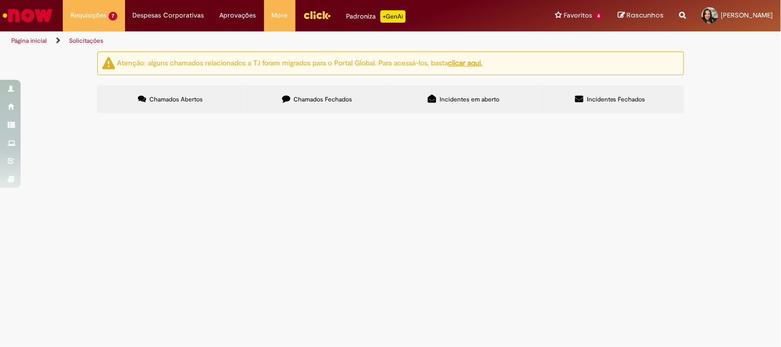 Image resolution: width=781 pixels, height=347 pixels. Describe the element at coordinates (260, 41) in the screenshot. I see `ul: Trilhas de página` at that location.